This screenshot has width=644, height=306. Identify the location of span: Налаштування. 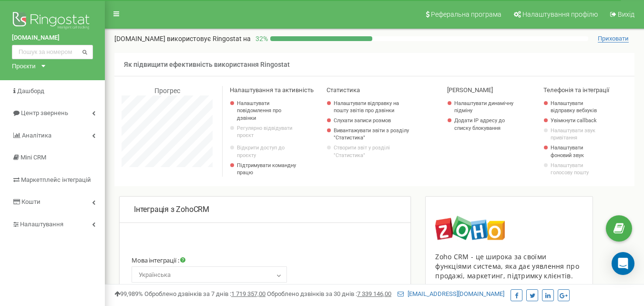
(41, 223).